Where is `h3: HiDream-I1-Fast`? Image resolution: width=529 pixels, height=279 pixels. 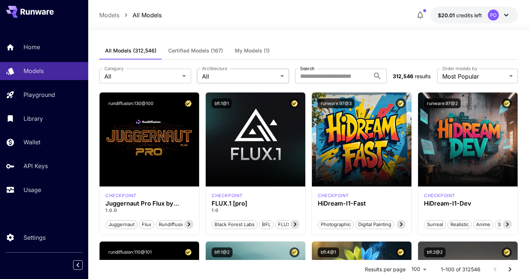
h3: HiDream-I1-Fast is located at coordinates (361, 203).